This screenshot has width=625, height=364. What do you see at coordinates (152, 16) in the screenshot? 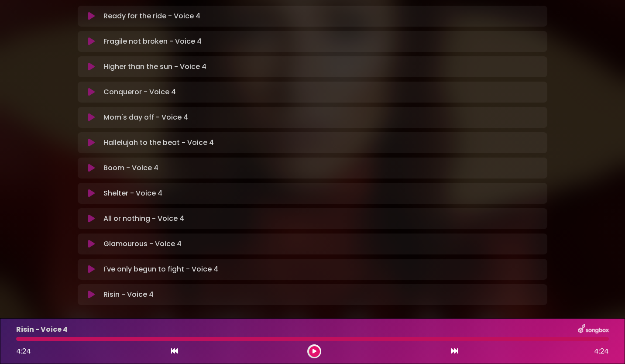
I see `p: Ready for the ride - Voice 4` at bounding box center [152, 16].